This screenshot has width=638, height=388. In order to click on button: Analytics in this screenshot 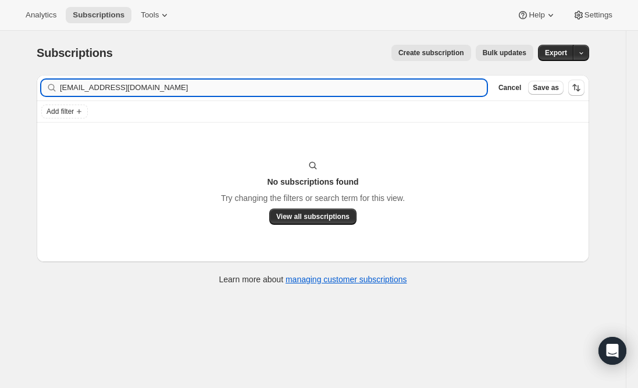, I will do `click(41, 15)`.